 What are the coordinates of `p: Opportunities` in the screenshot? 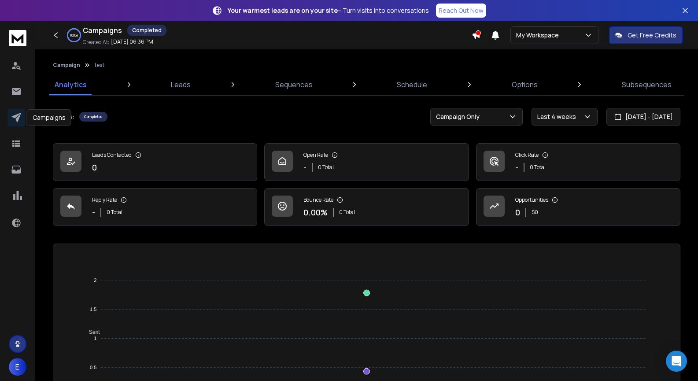 It's located at (531, 200).